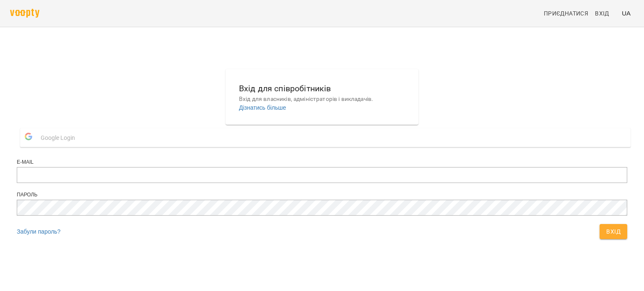 The height and width of the screenshot is (291, 644). Describe the element at coordinates (605, 13) in the screenshot. I see `a: Вхід` at that location.